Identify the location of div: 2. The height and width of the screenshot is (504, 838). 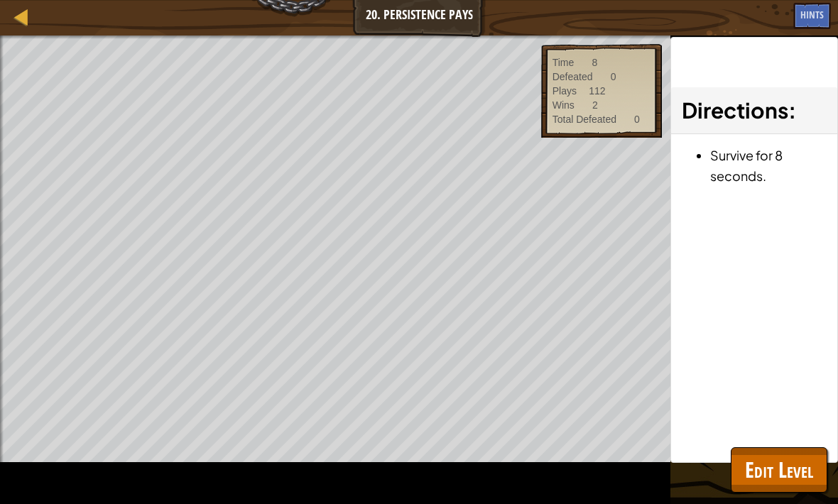
(595, 105).